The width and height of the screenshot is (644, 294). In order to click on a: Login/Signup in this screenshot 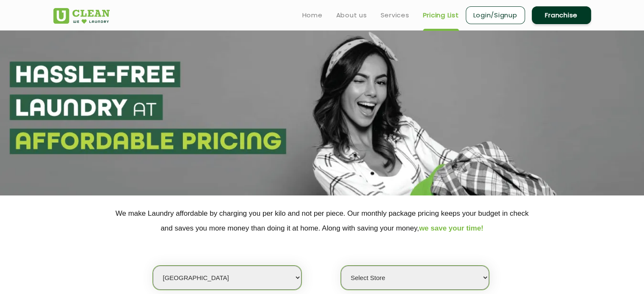, I will do `click(496, 15)`.